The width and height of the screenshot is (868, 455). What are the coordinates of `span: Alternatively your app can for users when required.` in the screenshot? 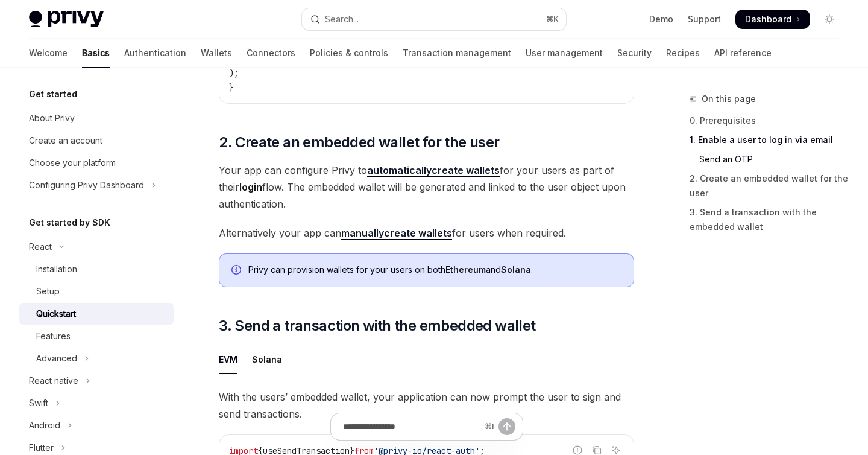 It's located at (427, 233).